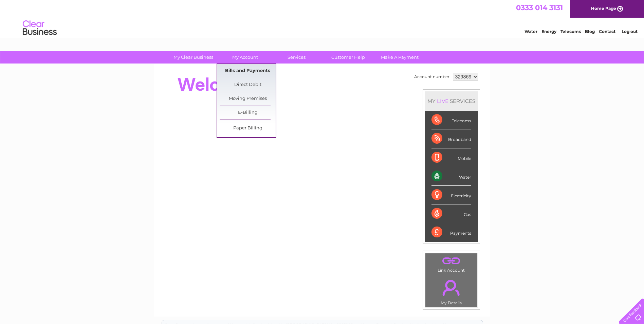 The width and height of the screenshot is (644, 324). Describe the element at coordinates (540, 7) in the screenshot. I see `a: 0333 014 3131` at that location.